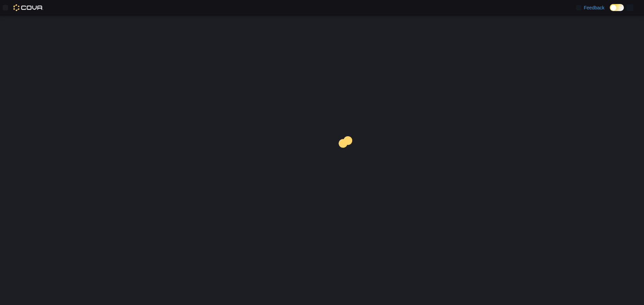 Image resolution: width=644 pixels, height=305 pixels. Describe the element at coordinates (28, 8) in the screenshot. I see `img: Cova` at that location.